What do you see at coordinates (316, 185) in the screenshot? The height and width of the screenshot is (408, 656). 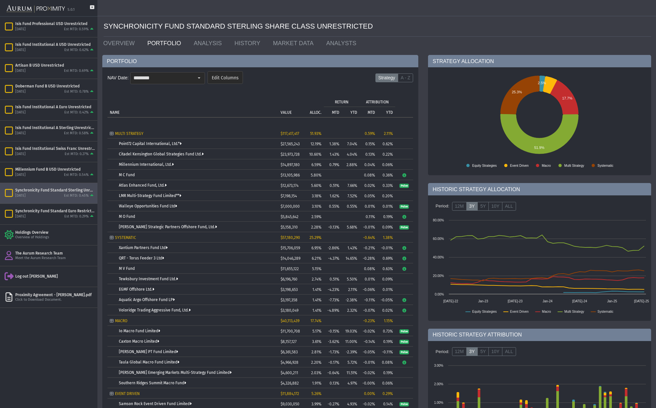 I see `span: 5.60%` at bounding box center [316, 185].